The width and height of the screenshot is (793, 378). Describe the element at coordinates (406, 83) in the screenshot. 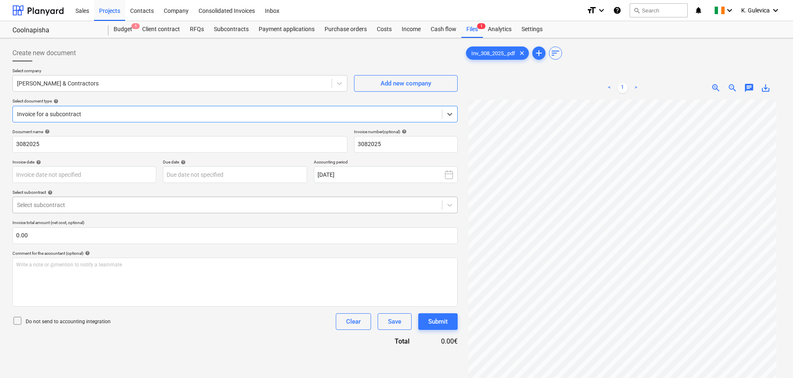

I see `button: Add new company` at that location.